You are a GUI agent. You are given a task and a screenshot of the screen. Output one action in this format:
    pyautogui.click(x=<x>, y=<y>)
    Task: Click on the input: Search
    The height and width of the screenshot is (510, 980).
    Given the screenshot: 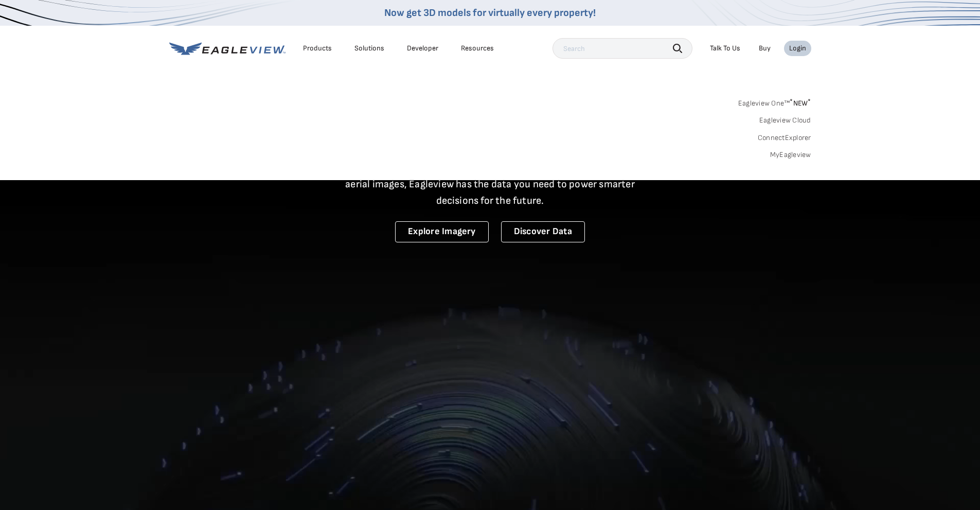 What is the action you would take?
    pyautogui.click(x=622, y=48)
    